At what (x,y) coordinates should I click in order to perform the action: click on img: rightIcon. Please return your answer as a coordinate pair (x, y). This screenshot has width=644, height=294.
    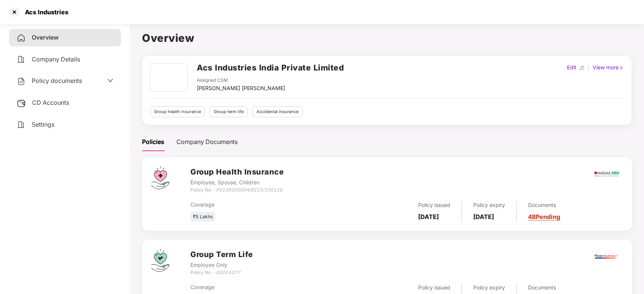
    Looking at the image, I should click on (622, 68).